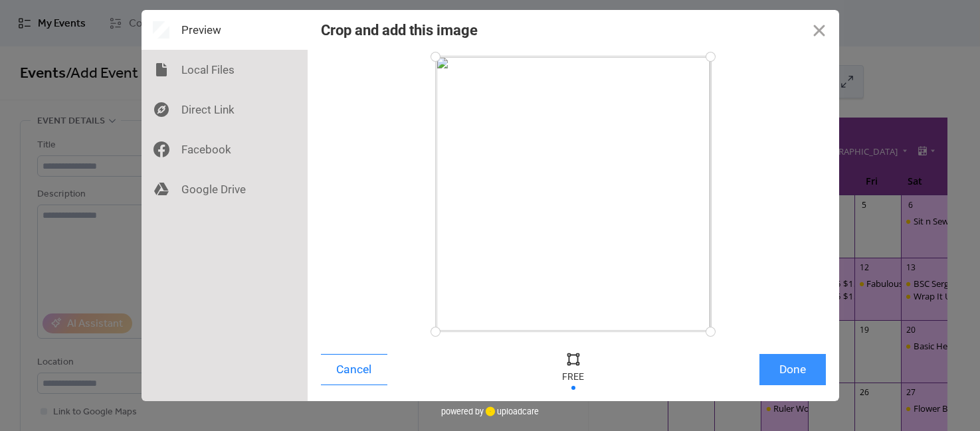 The image size is (980, 431). Describe the element at coordinates (819, 30) in the screenshot. I see `button: Close` at that location.